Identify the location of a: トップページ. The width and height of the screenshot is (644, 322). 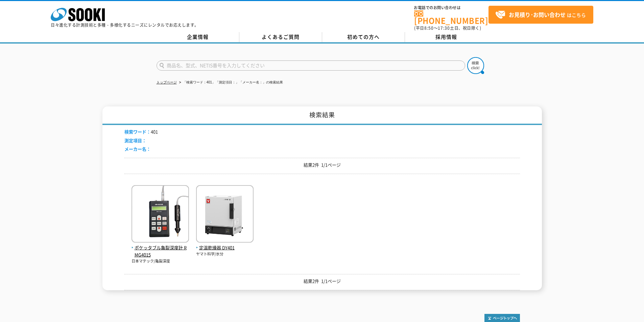
(167, 82).